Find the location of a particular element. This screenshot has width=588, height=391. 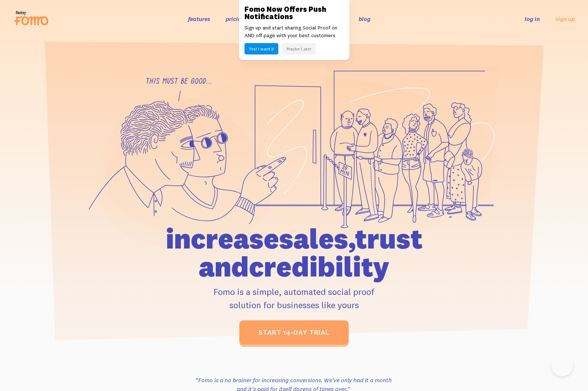

h1: increase sales, trust and credibility is located at coordinates (294, 253).